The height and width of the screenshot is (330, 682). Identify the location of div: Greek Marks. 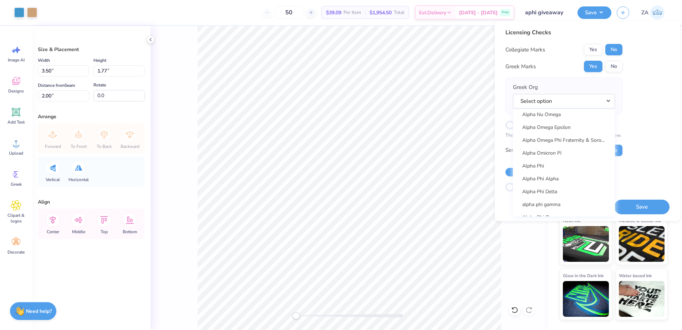
(520, 66).